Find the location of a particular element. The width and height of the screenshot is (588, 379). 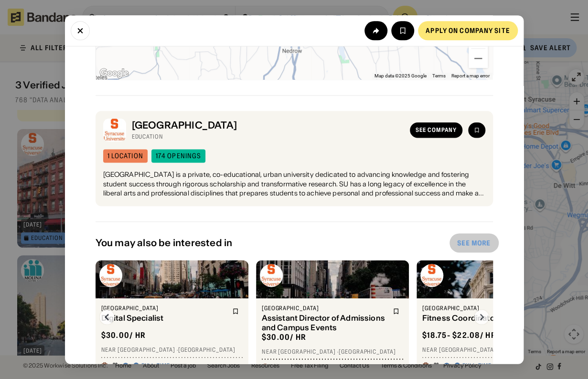

div: See company is located at coordinates (436, 130).